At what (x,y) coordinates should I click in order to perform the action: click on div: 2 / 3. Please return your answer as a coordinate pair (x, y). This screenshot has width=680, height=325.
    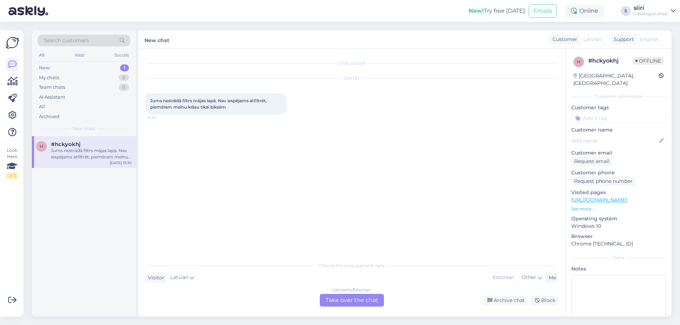
    Looking at the image, I should click on (12, 176).